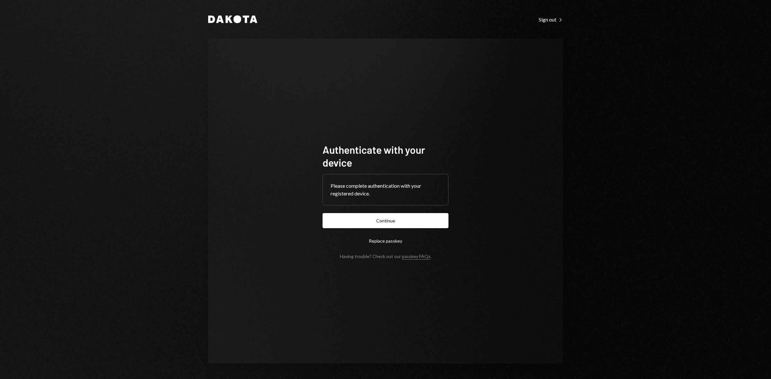  I want to click on div: Sign out, so click(551, 20).